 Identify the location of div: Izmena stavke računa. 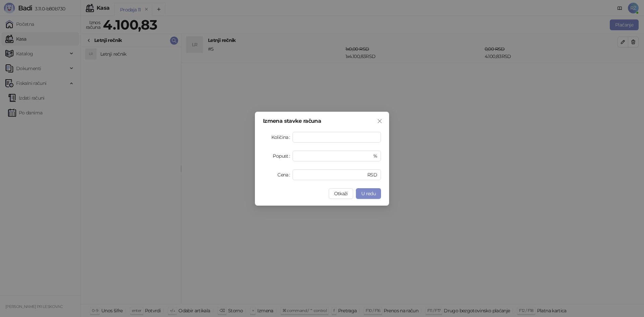
(322, 121).